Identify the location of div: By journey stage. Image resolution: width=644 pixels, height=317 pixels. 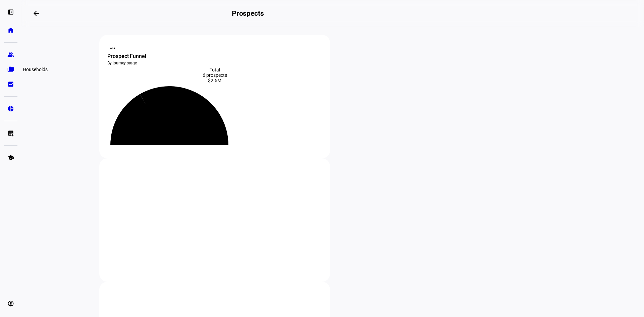
(214, 63).